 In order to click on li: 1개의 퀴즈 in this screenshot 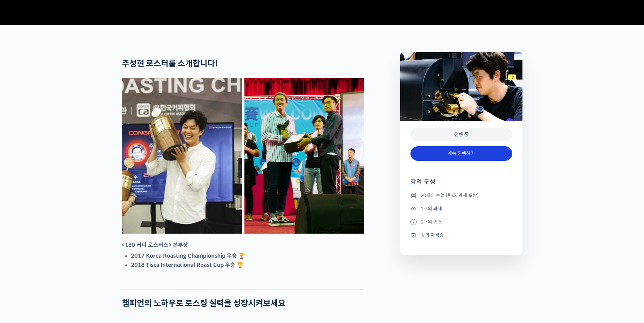, I will do `click(461, 222)`.